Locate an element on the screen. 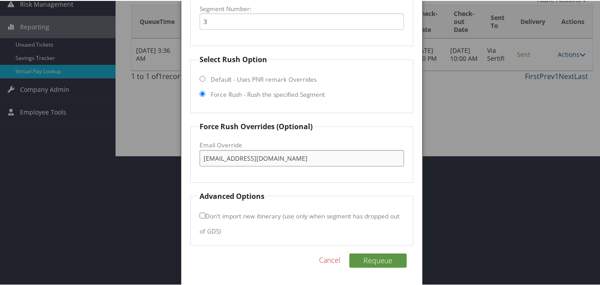  label: Email Override is located at coordinates (301, 144).